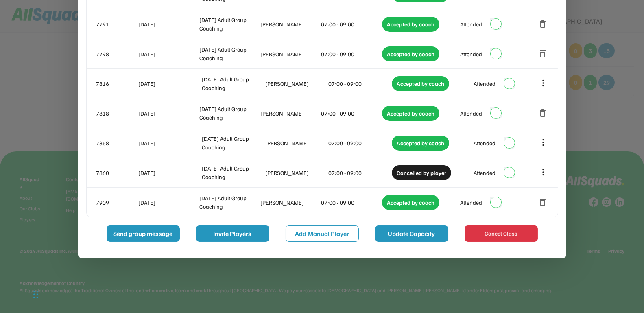 This screenshot has width=644, height=313. I want to click on button: Invite Players, so click(233, 233).